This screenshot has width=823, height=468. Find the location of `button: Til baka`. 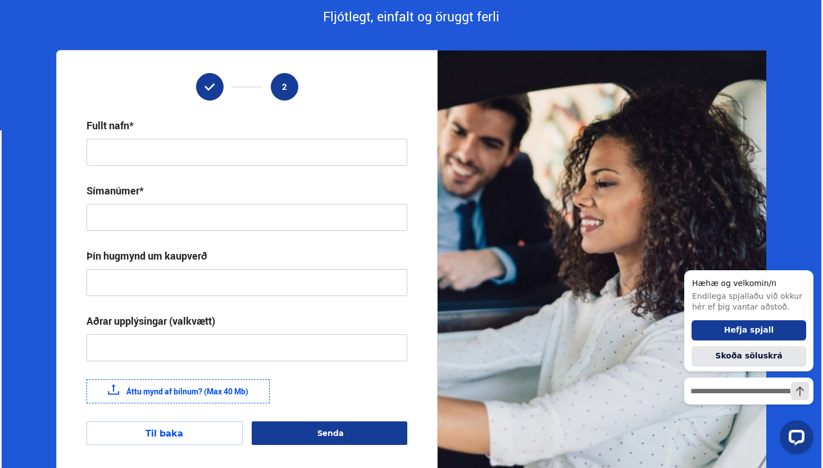

button: Til baka is located at coordinates (164, 433).